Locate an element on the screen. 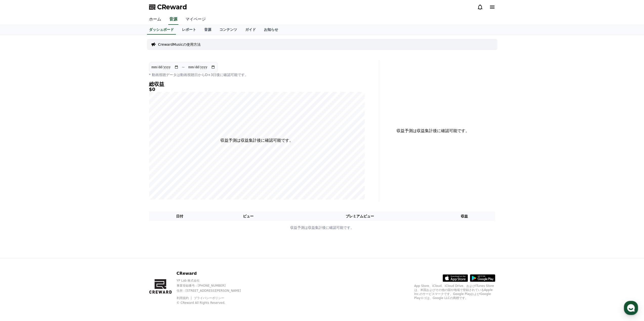  th: プレミアムビュー is located at coordinates (360, 216).